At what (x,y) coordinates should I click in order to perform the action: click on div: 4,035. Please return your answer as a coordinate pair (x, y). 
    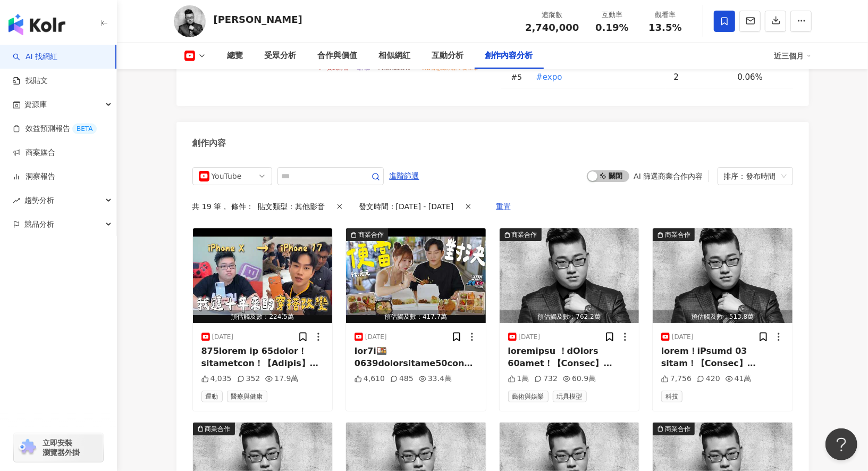
    Looking at the image, I should click on (216, 379).